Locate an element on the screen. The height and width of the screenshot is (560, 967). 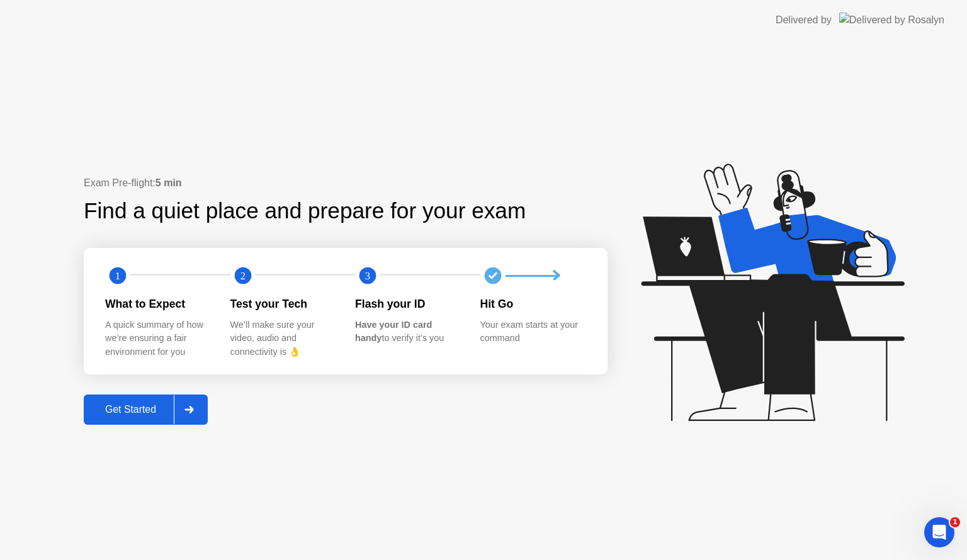
div: Your exam starts at your command is located at coordinates (533, 332).